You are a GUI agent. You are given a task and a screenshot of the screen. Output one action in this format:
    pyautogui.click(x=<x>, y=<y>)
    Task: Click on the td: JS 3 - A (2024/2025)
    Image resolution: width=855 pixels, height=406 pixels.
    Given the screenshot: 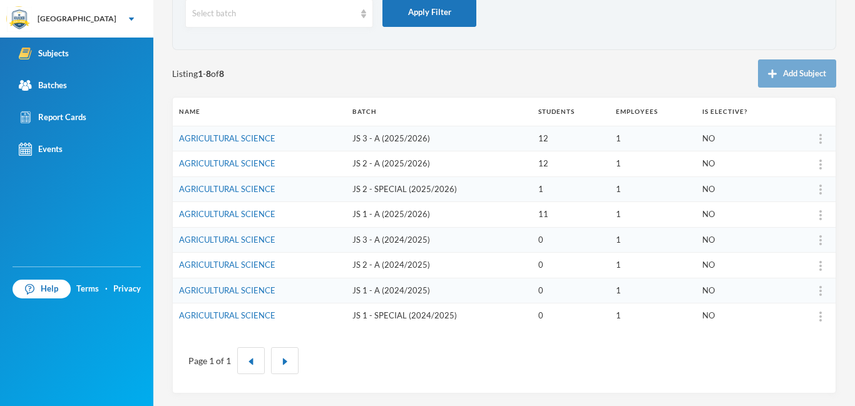 What is the action you would take?
    pyautogui.click(x=439, y=240)
    